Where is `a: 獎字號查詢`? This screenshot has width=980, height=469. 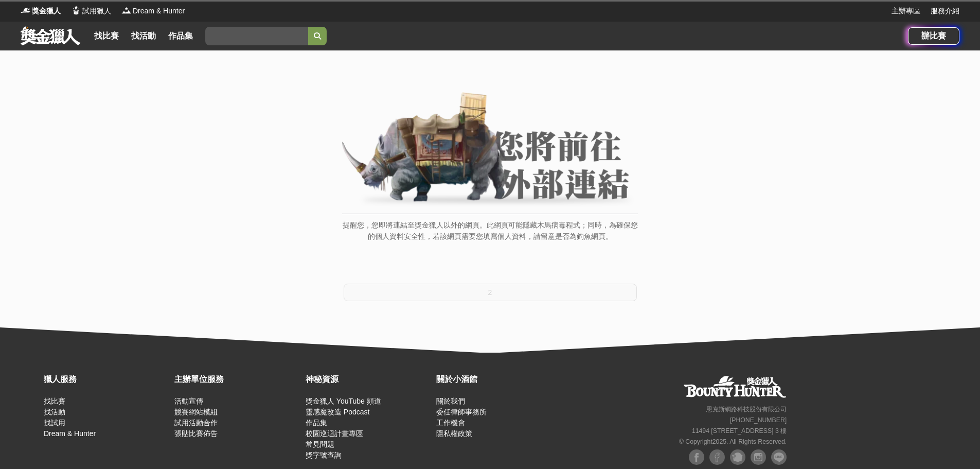 a: 獎字號查詢 is located at coordinates (324, 455).